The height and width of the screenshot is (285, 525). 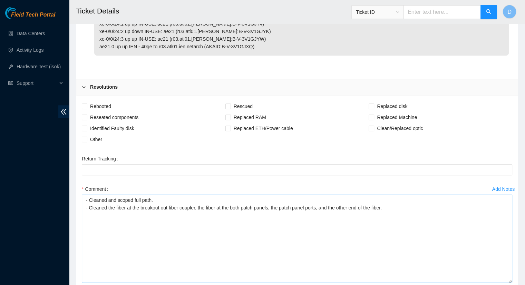 What do you see at coordinates (297, 87) in the screenshot?
I see `div: Resolutions` at bounding box center [297, 87].